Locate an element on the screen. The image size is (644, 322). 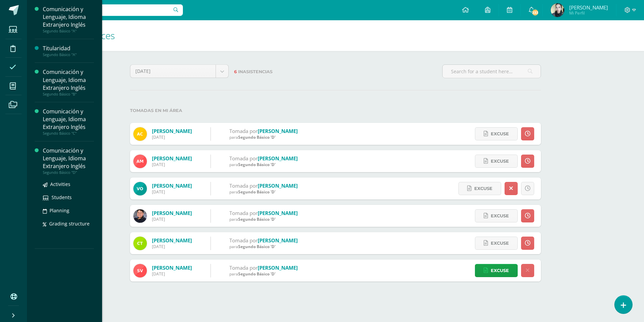
span: Students is located at coordinates (61, 197).